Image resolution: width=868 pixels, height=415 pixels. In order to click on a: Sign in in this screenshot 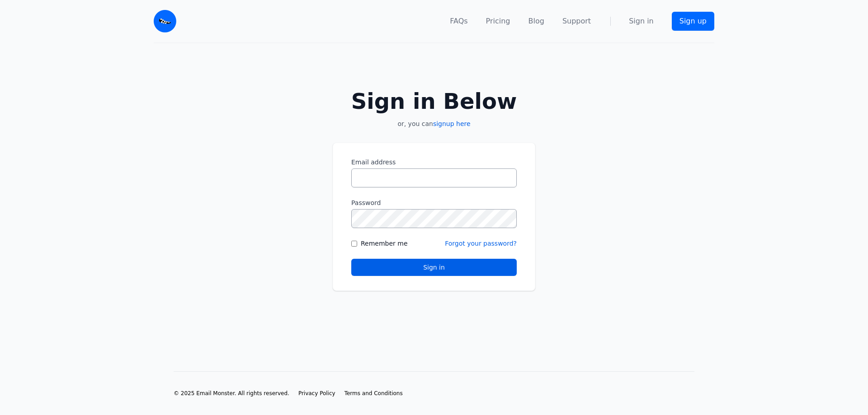, I will do `click(642, 21)`.